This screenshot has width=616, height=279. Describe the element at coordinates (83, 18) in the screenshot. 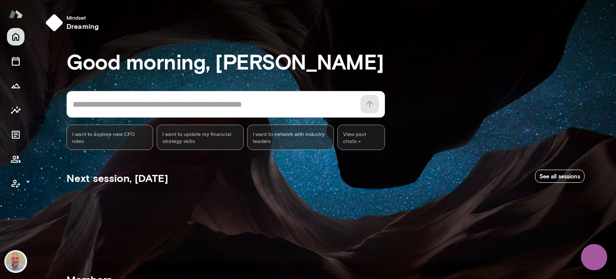

I see `span: Mindset` at that location.